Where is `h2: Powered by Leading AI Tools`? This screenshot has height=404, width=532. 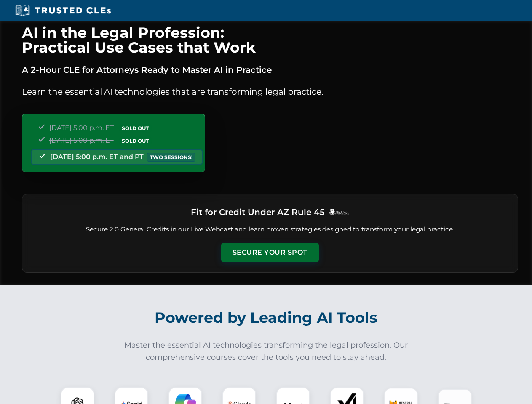
h2: Powered by Leading AI Tools is located at coordinates (266, 318).